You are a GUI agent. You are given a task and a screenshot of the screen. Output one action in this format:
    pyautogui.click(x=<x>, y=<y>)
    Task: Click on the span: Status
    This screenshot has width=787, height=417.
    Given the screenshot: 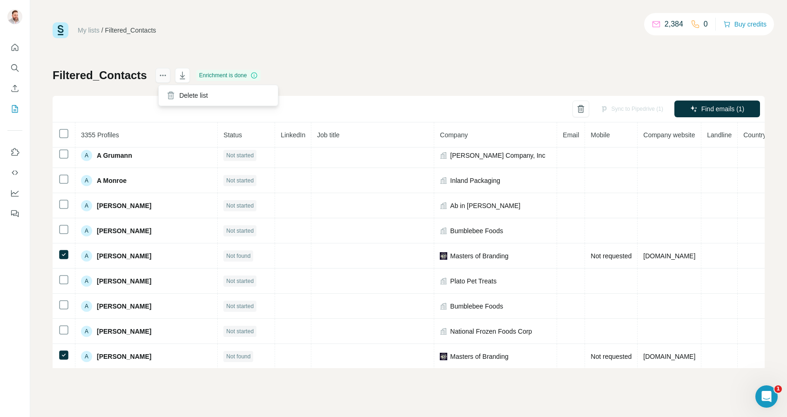 What is the action you would take?
    pyautogui.click(x=233, y=135)
    